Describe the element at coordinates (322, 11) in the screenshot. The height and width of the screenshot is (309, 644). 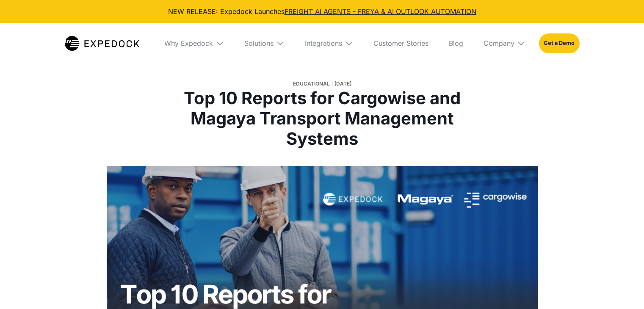
I see `div: NEW RELEASE: Expedock Launches` at that location.